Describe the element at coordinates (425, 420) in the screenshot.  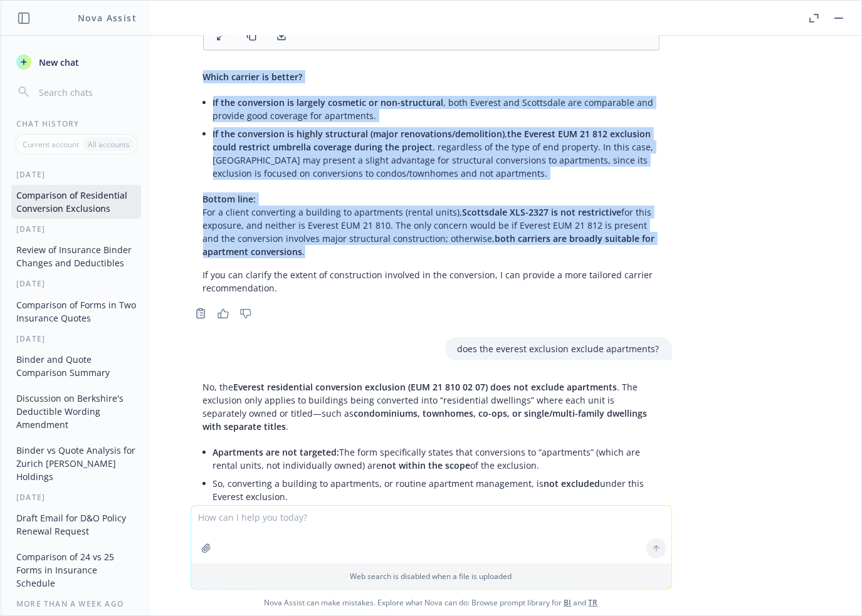
I see `span: condominiums, townhomes, co-ops, or single/multi-family dwellings with separate titles` at that location.